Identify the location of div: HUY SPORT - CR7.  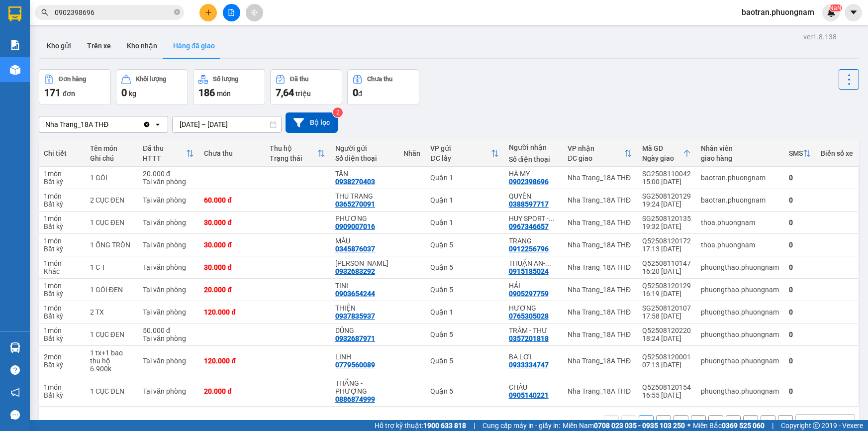
(533, 219).